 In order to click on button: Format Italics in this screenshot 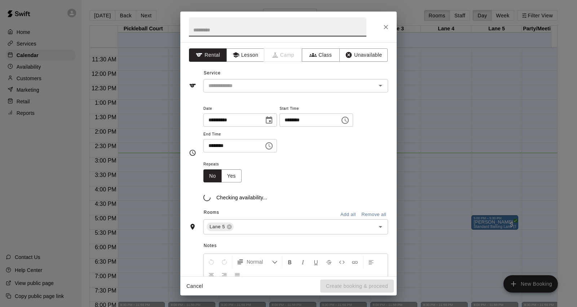, I will do `click(303, 262)`.